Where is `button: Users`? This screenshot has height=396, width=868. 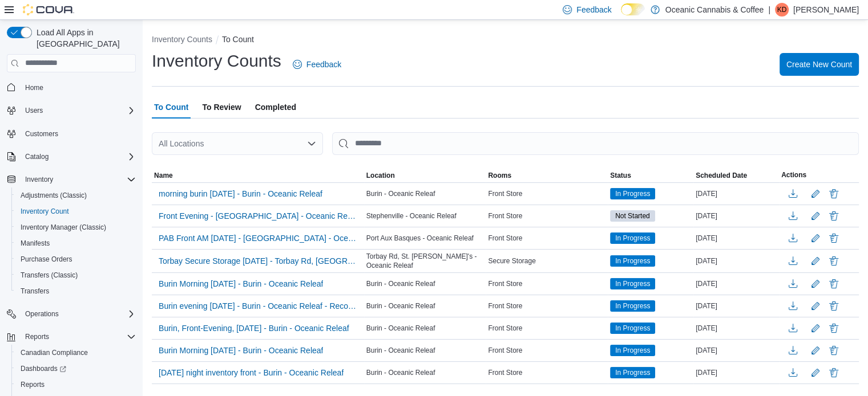 button: Users is located at coordinates (71, 110).